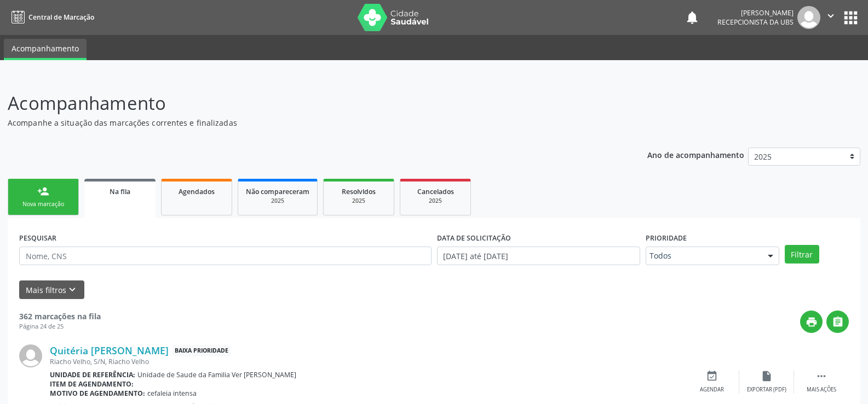 The height and width of the screenshot is (404, 868). Describe the element at coordinates (43, 204) in the screenshot. I see `div: Nova marcação` at that location.